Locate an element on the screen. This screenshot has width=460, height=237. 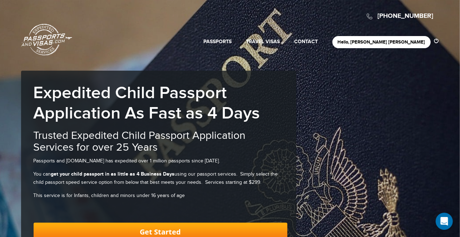
b: Expedited Child Passport Application As Fast as 4 Days is located at coordinates (147, 103).